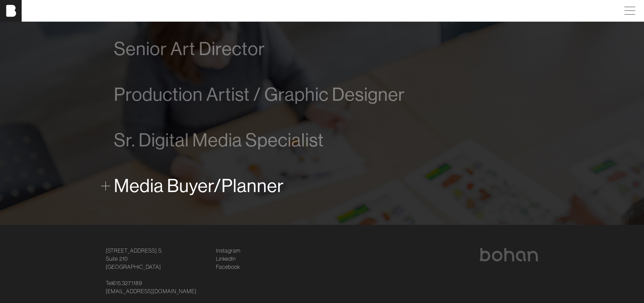 This screenshot has width=644, height=303. Describe the element at coordinates (228, 268) in the screenshot. I see `a: Facebook` at that location.